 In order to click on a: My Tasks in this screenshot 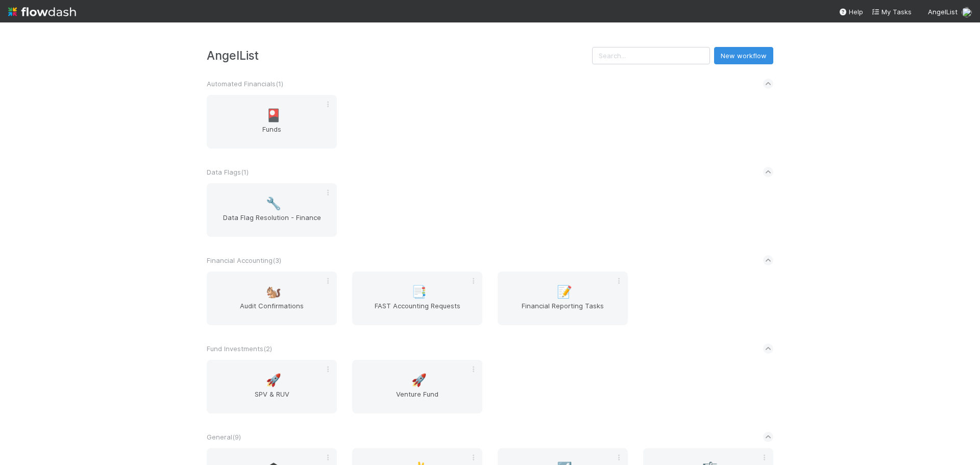, I will do `click(891, 12)`.